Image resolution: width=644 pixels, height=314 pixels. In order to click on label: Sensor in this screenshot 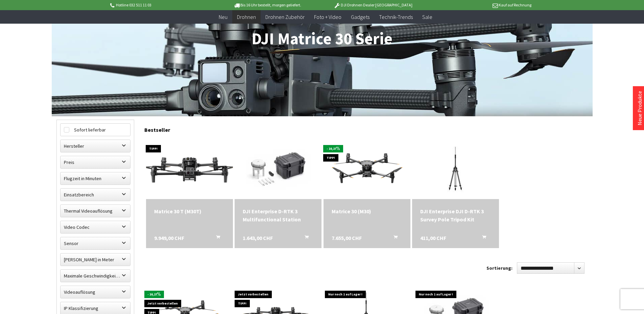, I will do `click(95, 244)`.